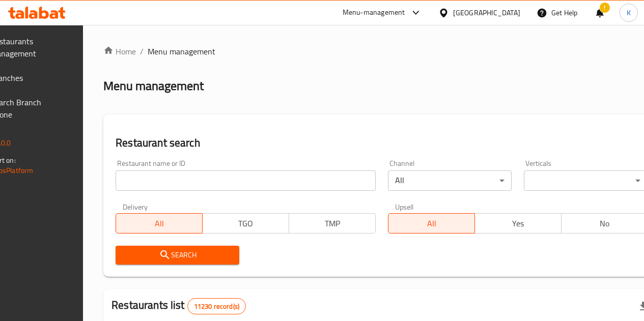 This screenshot has width=644, height=321. Describe the element at coordinates (449, 180) in the screenshot. I see `div: All` at that location.